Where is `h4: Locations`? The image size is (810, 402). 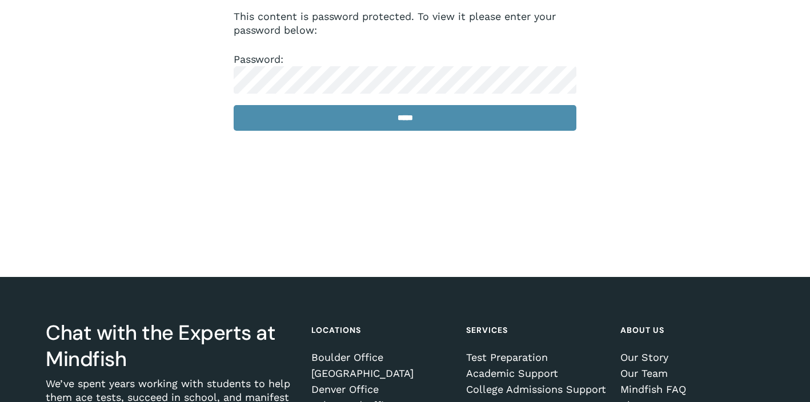 h4: Locations is located at coordinates (381, 330).